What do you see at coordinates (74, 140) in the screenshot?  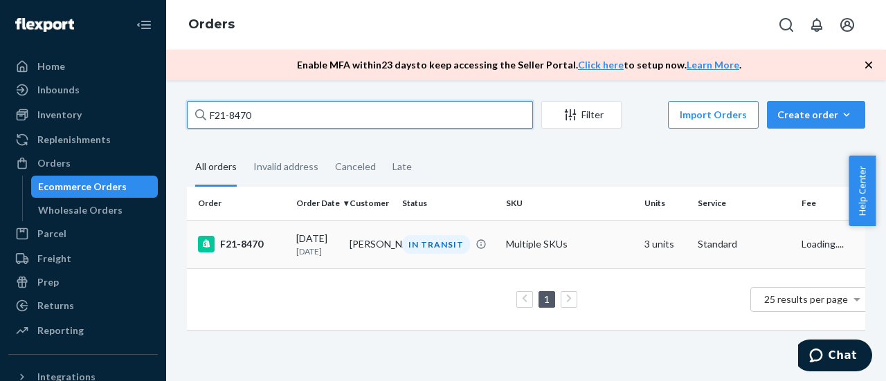 I see `div: Replenishments` at bounding box center [74, 140].